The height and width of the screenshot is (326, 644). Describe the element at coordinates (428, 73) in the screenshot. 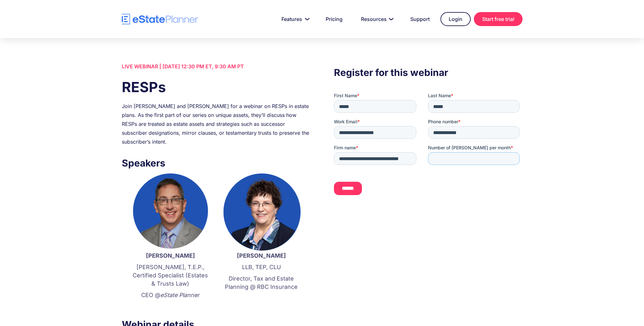

I see `h3: Register for this webinar` at that location.